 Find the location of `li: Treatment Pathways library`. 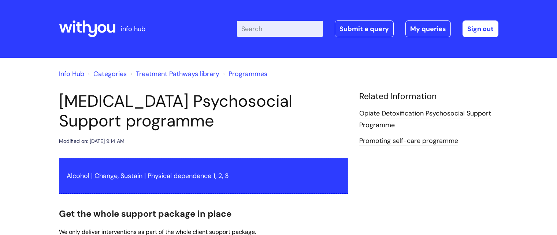

li: Treatment Pathways library is located at coordinates (174, 74).